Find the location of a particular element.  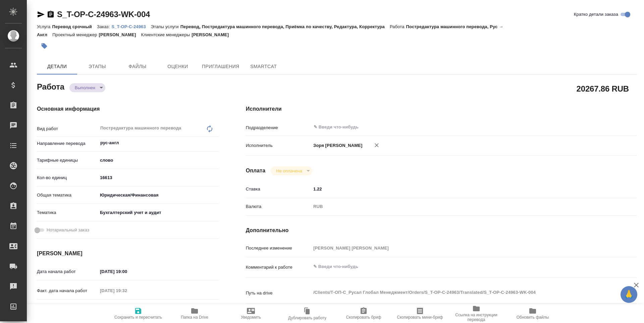

button: Добавить тэг is located at coordinates (44, 46).